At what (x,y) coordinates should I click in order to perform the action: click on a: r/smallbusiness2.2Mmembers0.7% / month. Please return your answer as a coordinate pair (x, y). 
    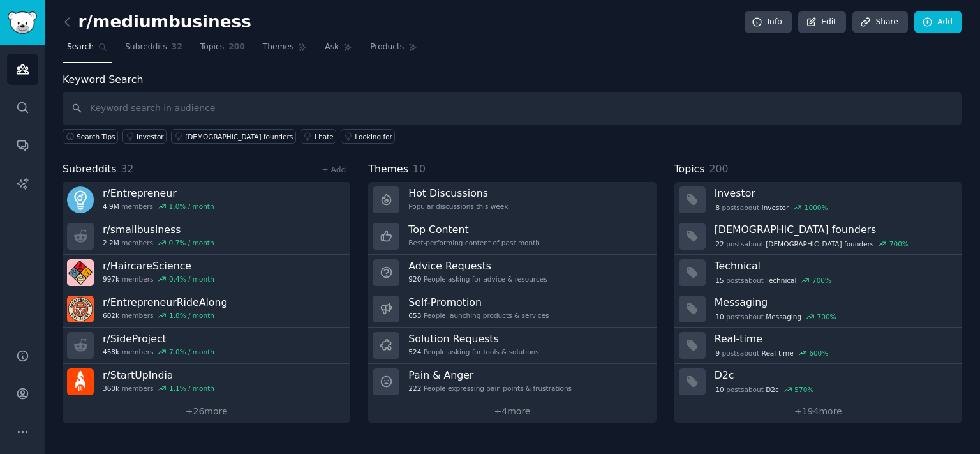
    Looking at the image, I should click on (206, 236).